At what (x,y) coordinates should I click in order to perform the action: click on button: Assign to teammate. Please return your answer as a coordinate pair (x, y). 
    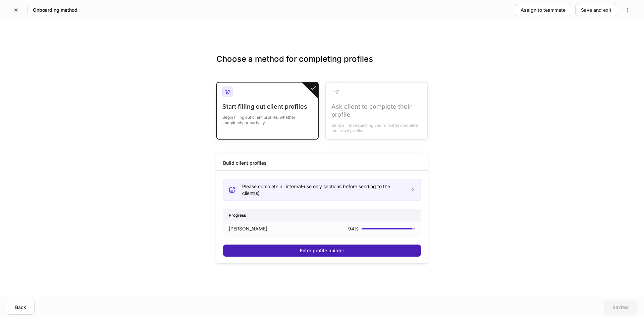
    Looking at the image, I should click on (543, 10).